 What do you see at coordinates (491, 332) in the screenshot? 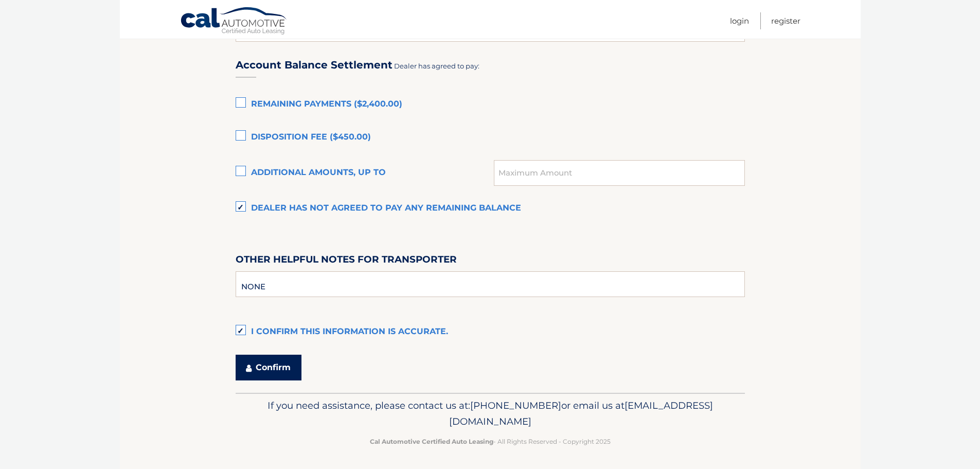
I see `label: I confirm this information is accurate.` at bounding box center [491, 332].